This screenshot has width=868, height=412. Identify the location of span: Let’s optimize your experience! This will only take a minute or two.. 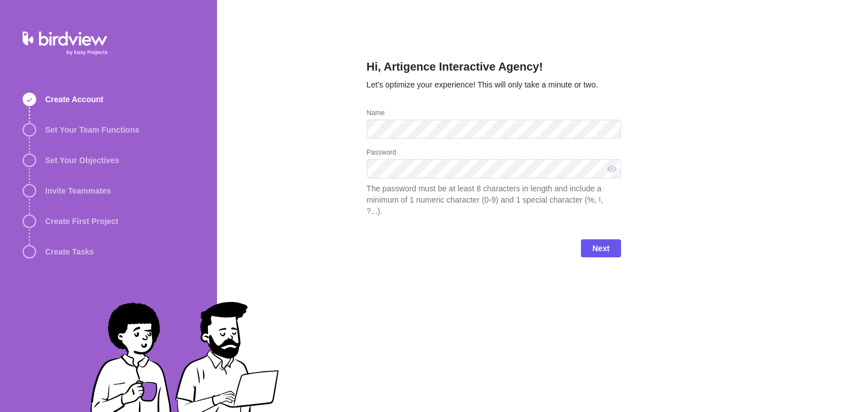
(483, 85).